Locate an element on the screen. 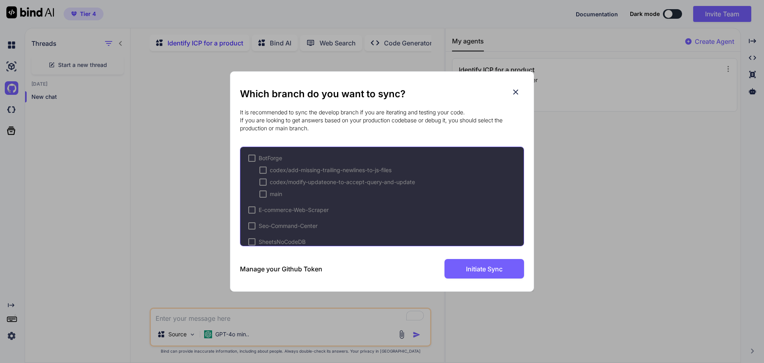 This screenshot has height=363, width=764. span: codex/add-missing-trailing-newlines-to-js-files is located at coordinates (331, 170).